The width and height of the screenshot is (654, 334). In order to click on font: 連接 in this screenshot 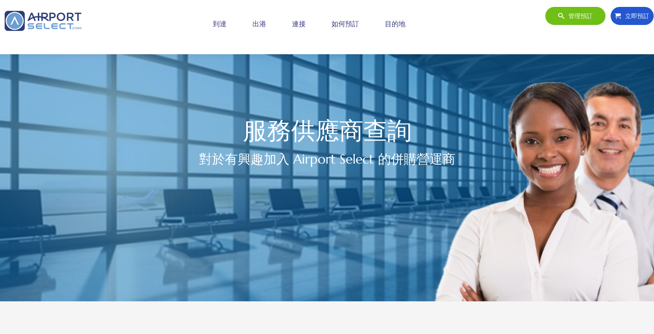, I will do `click(299, 24)`.